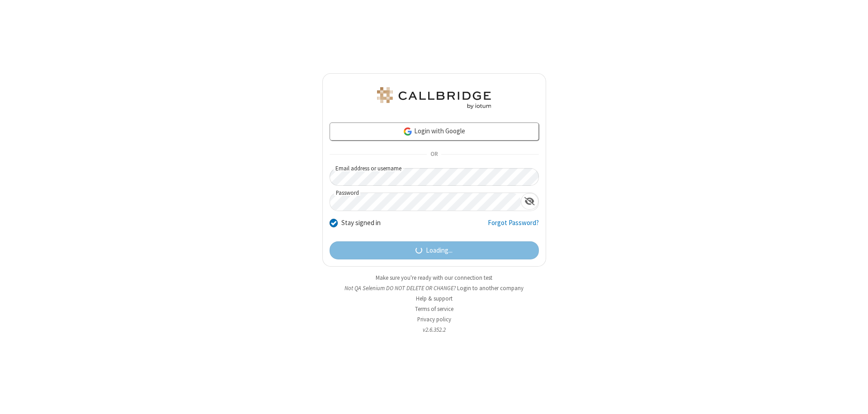 The height and width of the screenshot is (414, 868). Describe the element at coordinates (434, 251) in the screenshot. I see `button: Loading...` at that location.